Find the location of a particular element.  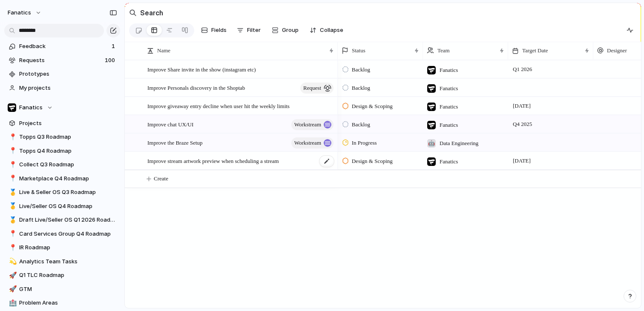

span: Q1 TLC Roadmap is located at coordinates (68, 275).